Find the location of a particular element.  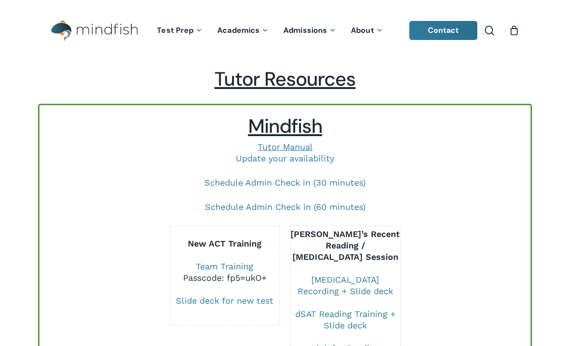

span: Admissions is located at coordinates (305, 30).